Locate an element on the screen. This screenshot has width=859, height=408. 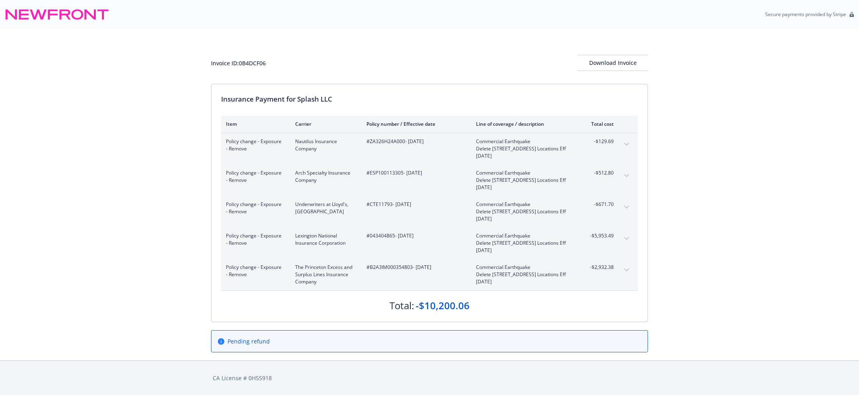
span: -$512.80 is located at coordinates (599, 173).